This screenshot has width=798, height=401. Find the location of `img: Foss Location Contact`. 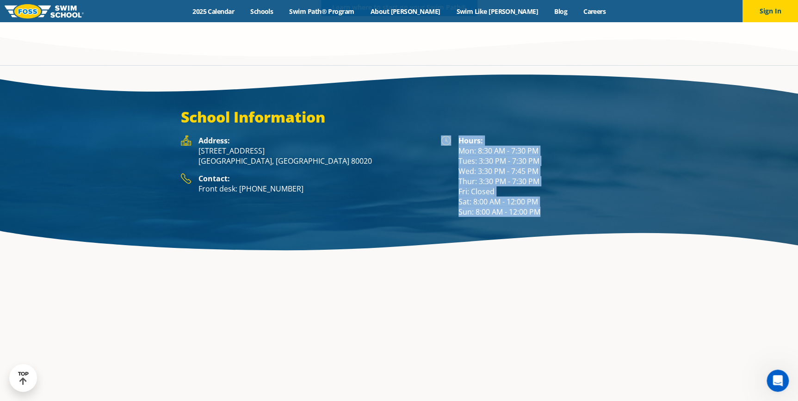

img: Foss Location Contact is located at coordinates (186, 179).